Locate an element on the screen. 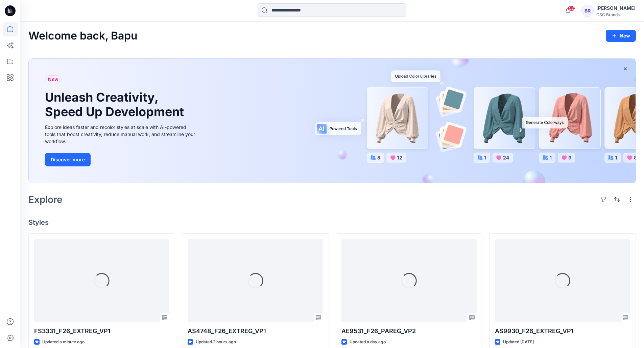 The height and width of the screenshot is (348, 644). p: AS9930_F26_EXTREG_VP1 is located at coordinates (562, 331).